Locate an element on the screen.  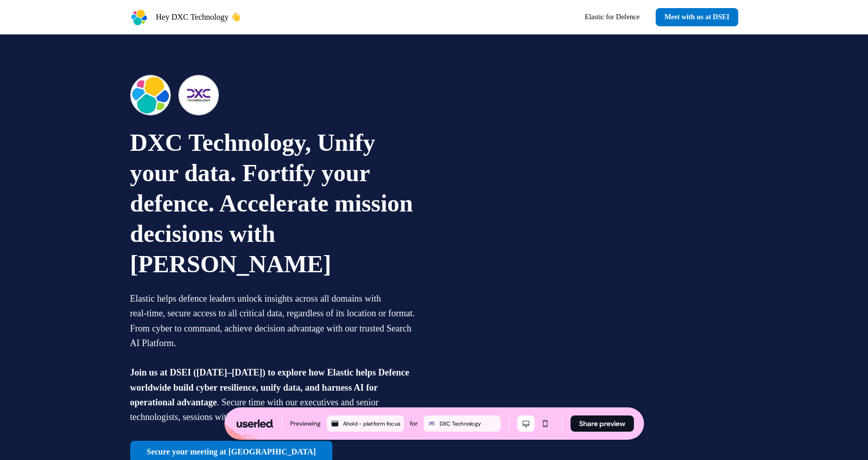
p: Hey DXC Technology 👋 is located at coordinates (198, 17).